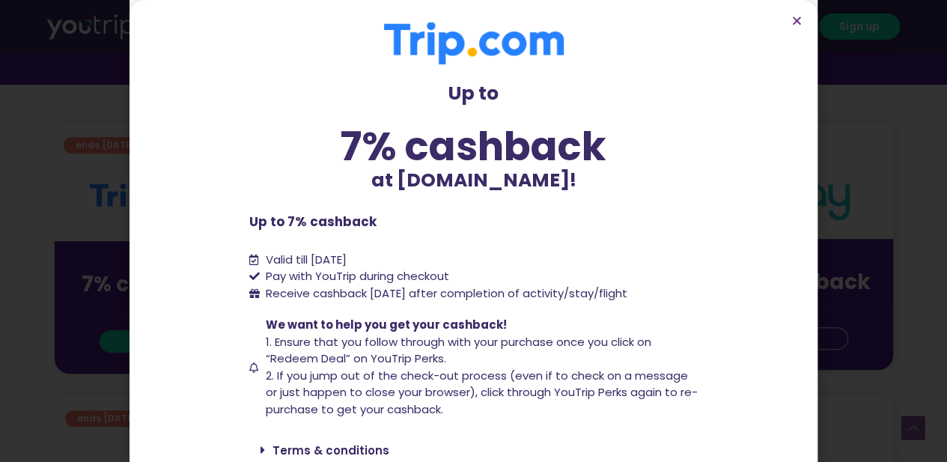 The image size is (947, 462). What do you see at coordinates (313, 222) in the screenshot?
I see `b: Up to 7% cashback` at bounding box center [313, 222].